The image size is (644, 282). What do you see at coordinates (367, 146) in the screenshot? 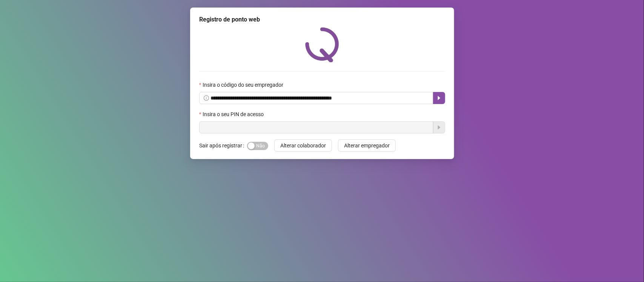
I see `button: Alterar empregador` at bounding box center [367, 146].